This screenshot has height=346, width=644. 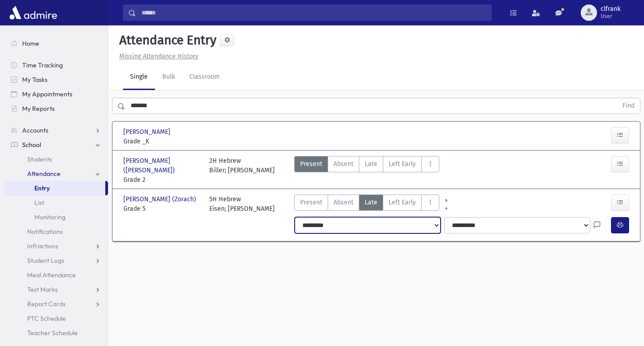 What do you see at coordinates (159, 56) in the screenshot?
I see `u: Missing Attendance History` at bounding box center [159, 56].